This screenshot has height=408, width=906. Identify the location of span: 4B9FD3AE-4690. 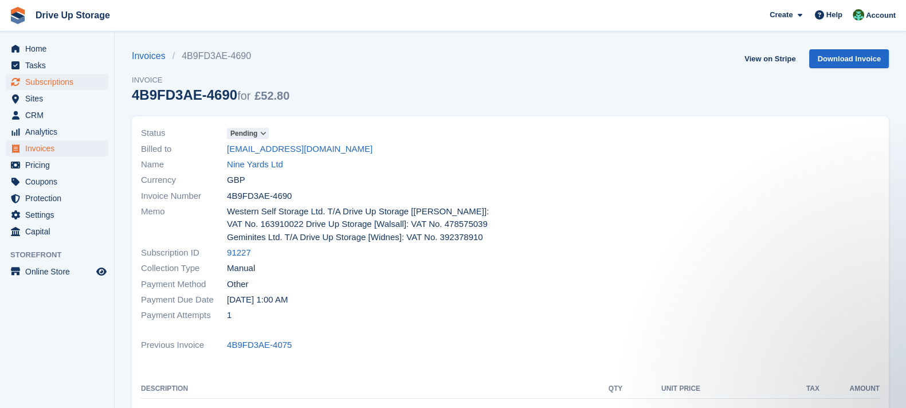
(259, 196).